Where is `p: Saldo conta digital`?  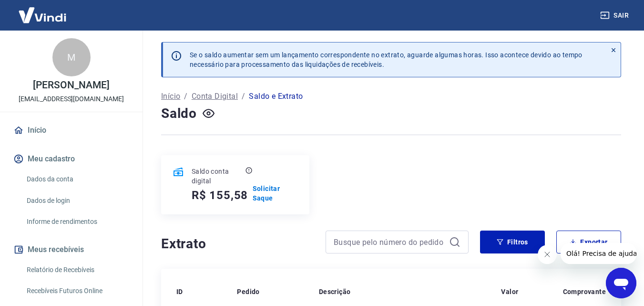 p: Saldo conta digital is located at coordinates (217, 176).